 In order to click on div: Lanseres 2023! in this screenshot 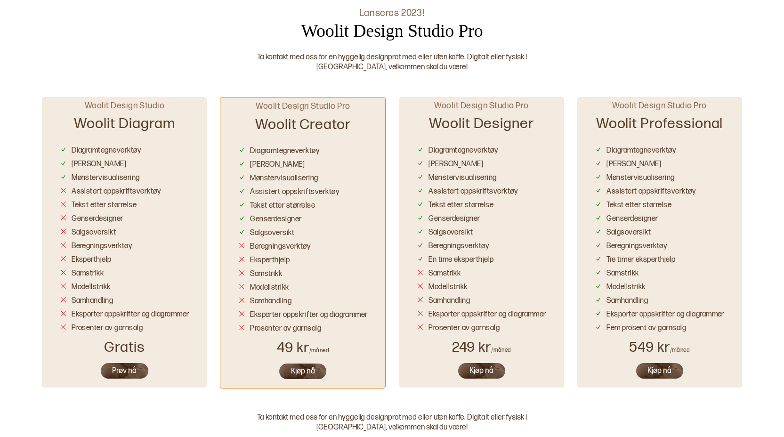, I will do `click(392, 13)`.